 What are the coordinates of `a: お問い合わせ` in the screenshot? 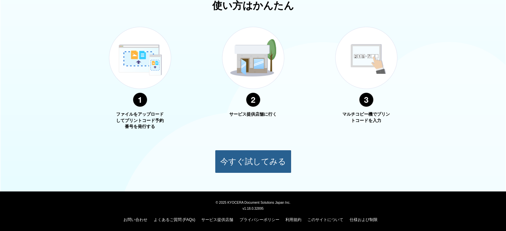 It's located at (135, 220).